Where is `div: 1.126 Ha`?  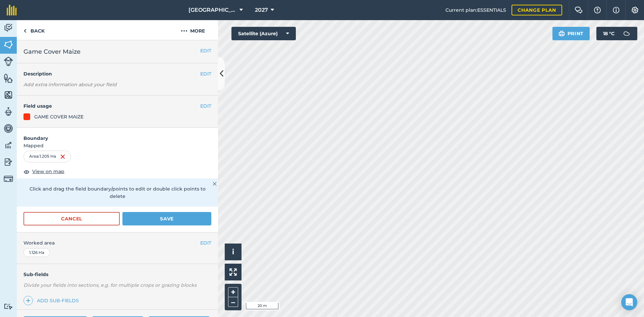 div: 1.126 Ha is located at coordinates (37, 253).